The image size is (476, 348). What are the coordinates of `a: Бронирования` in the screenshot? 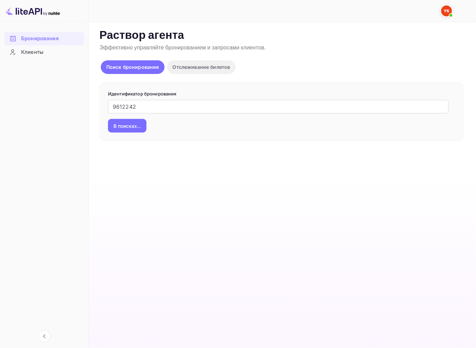 It's located at (44, 38).